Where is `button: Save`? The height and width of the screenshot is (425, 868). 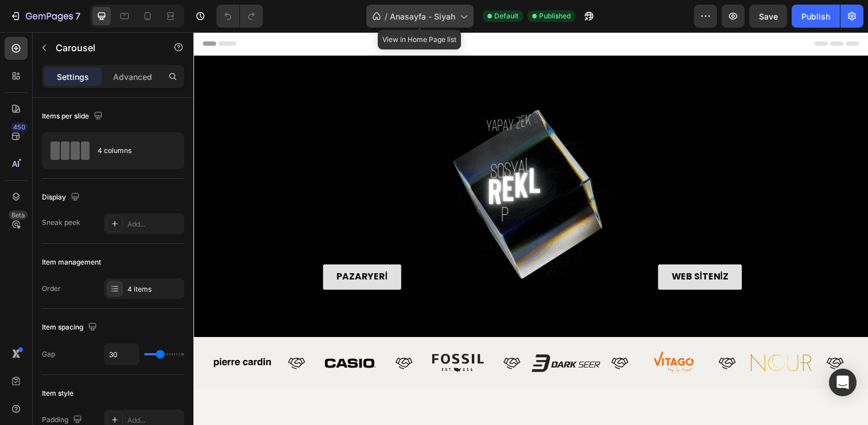
button: Save is located at coordinates (768, 16).